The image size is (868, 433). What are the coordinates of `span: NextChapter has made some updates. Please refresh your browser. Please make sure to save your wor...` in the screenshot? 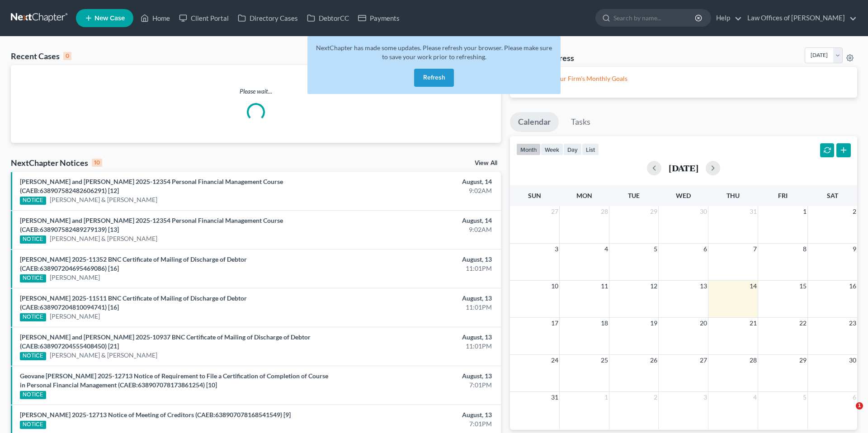 It's located at (434, 52).